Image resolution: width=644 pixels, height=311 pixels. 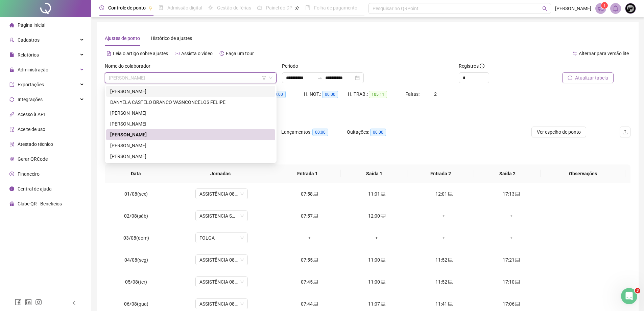 I want to click on img: 8625, so click(x=630, y=8).